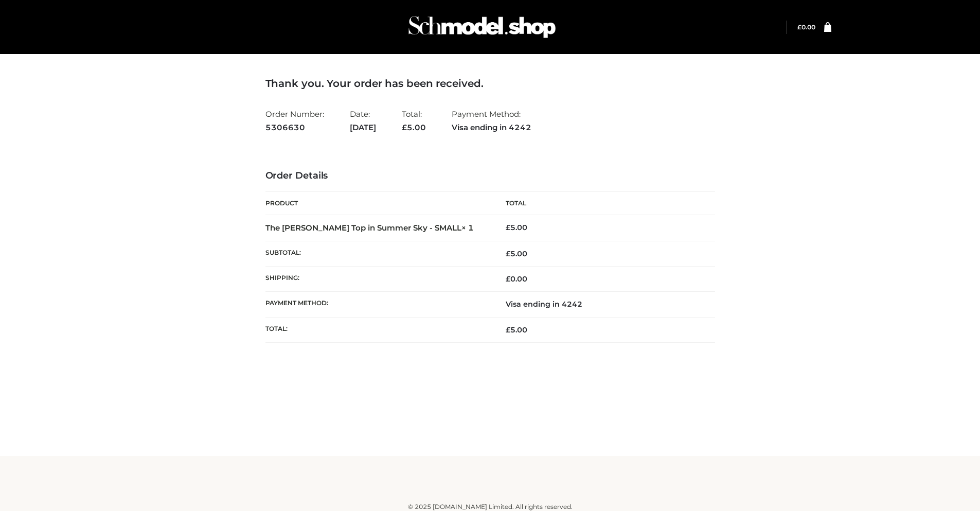  I want to click on strong: × 1, so click(467, 227).